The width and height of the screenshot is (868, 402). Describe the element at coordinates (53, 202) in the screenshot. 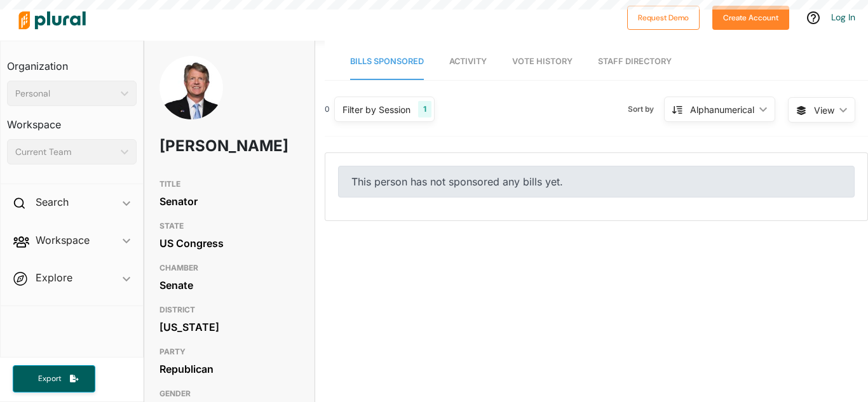

I see `h2: Search` at that location.